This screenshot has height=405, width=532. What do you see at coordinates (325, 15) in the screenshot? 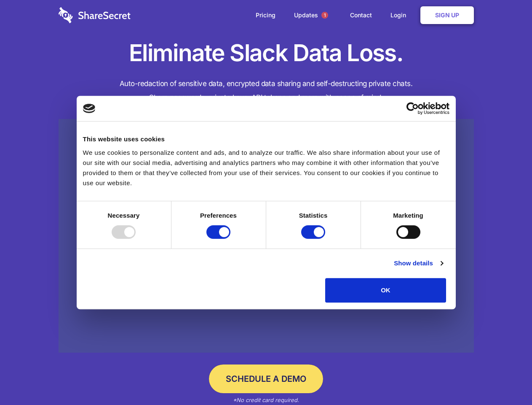
I see `span: 1` at bounding box center [325, 15].